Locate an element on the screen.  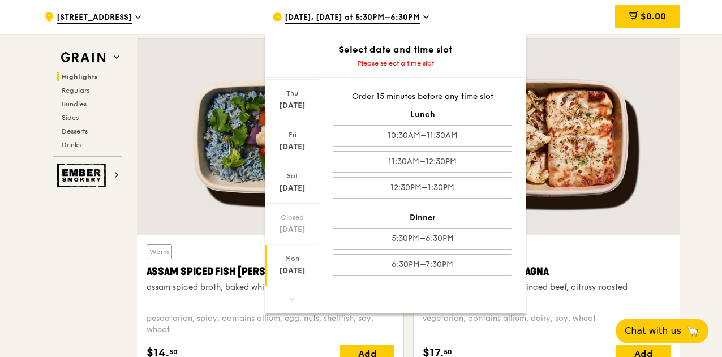
div: Order 15 minutes before any time slot is located at coordinates (422, 97).